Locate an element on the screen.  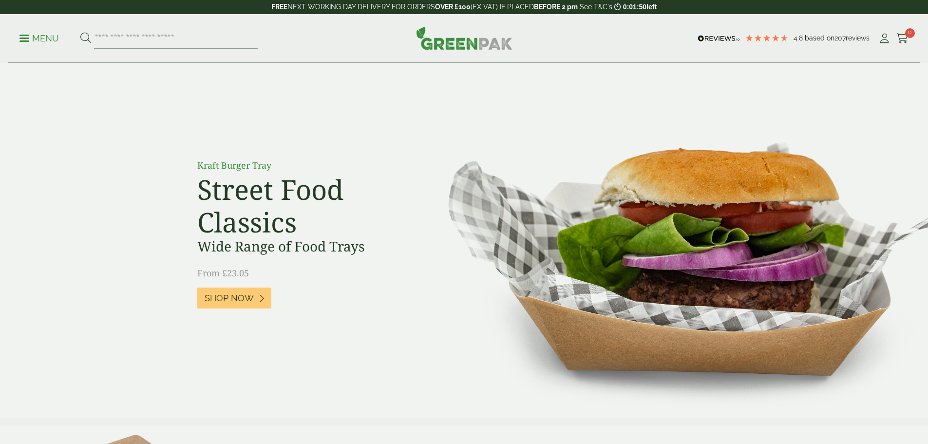
img: REVIEWS.io is located at coordinates (719, 38).